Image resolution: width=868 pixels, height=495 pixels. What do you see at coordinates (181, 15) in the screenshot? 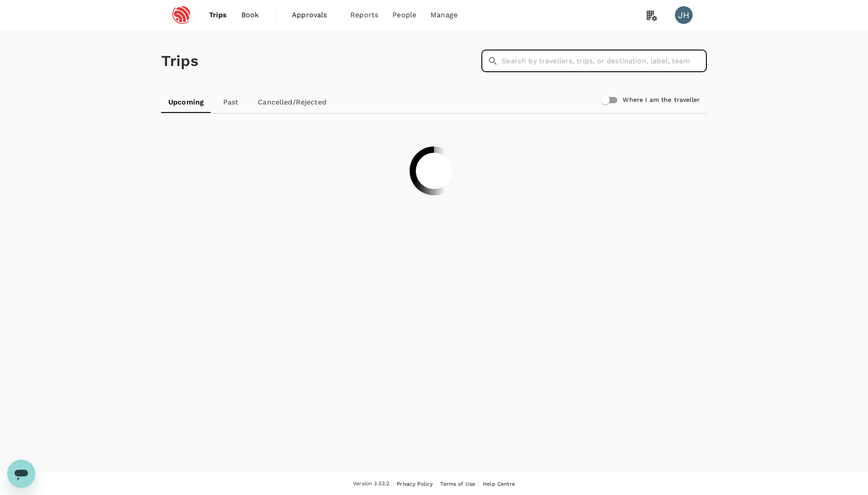
I see `img: Espressif Systems Singapore Pte Ltd` at bounding box center [181, 15].